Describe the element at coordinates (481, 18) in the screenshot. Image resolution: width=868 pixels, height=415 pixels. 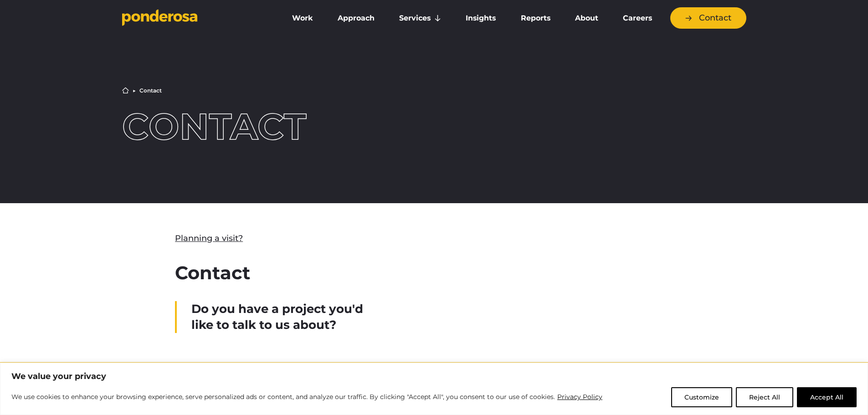
I see `a: Insights` at that location.